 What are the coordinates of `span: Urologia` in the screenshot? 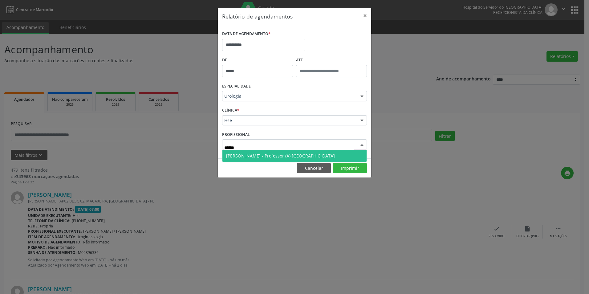 It's located at (289, 96).